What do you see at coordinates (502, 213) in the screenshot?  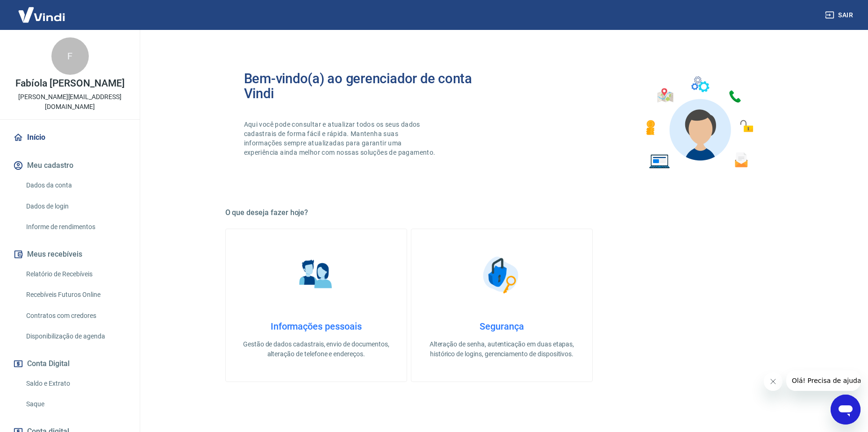 I see `h5: O que deseja fazer hoje?` at bounding box center [502, 213].